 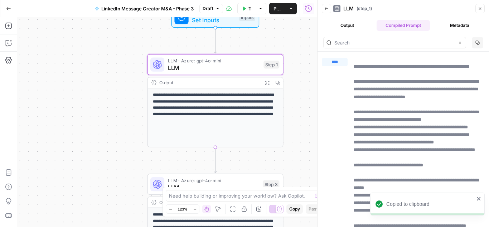 What do you see at coordinates (215, 17) in the screenshot?
I see `div: Set InputsInputs` at bounding box center [215, 17].